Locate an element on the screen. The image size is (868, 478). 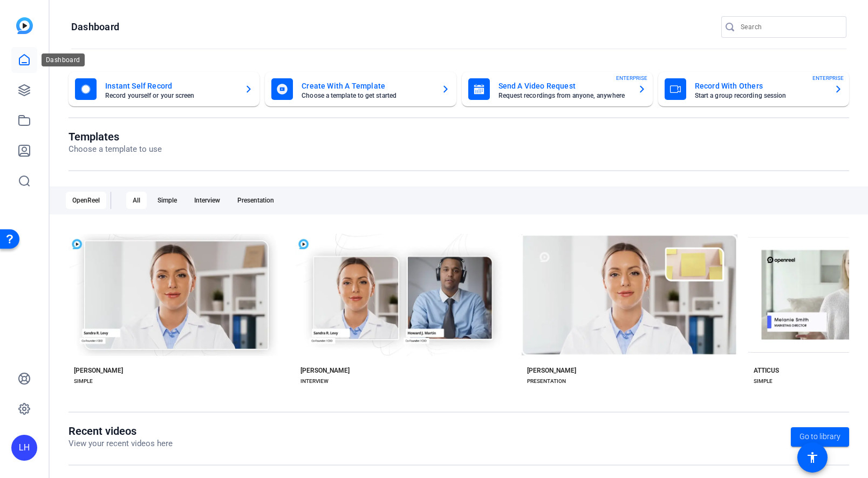
h1: Templates is located at coordinates (115, 137).